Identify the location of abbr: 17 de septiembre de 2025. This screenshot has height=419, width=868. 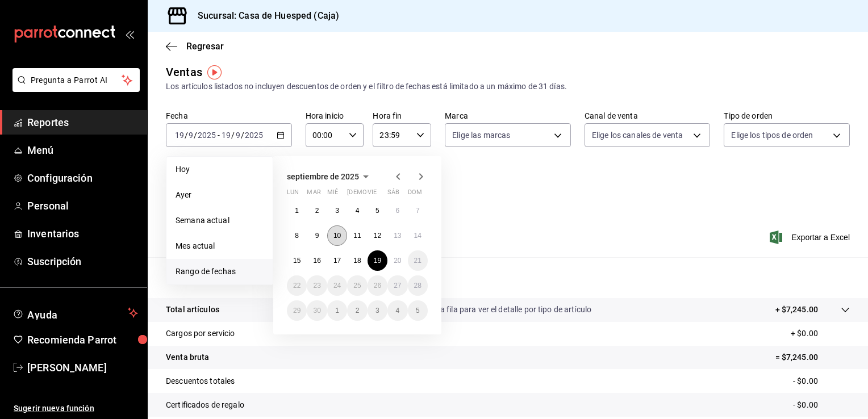
(337, 260).